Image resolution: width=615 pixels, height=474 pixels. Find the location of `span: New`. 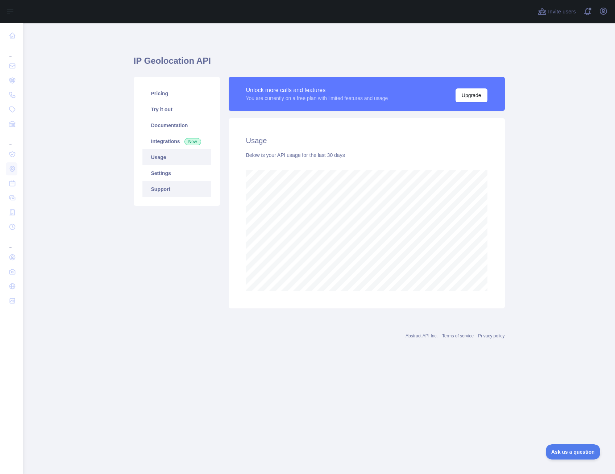

span: New is located at coordinates (193, 142).